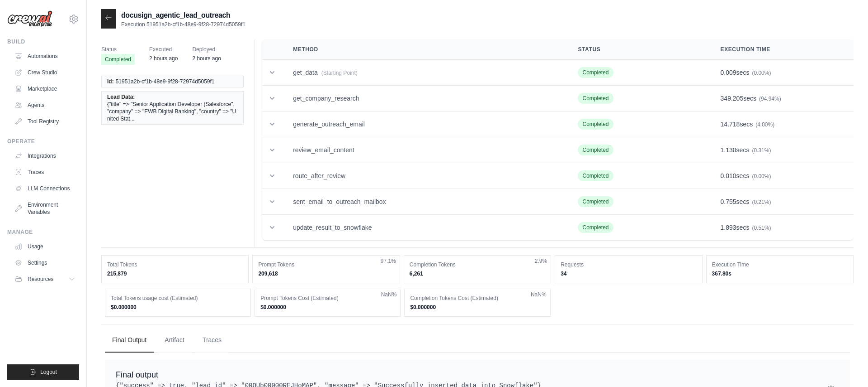  What do you see at coordinates (478, 273) in the screenshot?
I see `dd: 6,261` at bounding box center [478, 273].